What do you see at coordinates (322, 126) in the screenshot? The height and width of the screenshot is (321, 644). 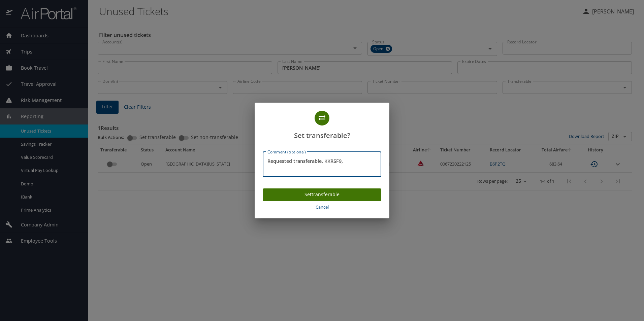 I see `h2: Set transferable?` at bounding box center [322, 126].